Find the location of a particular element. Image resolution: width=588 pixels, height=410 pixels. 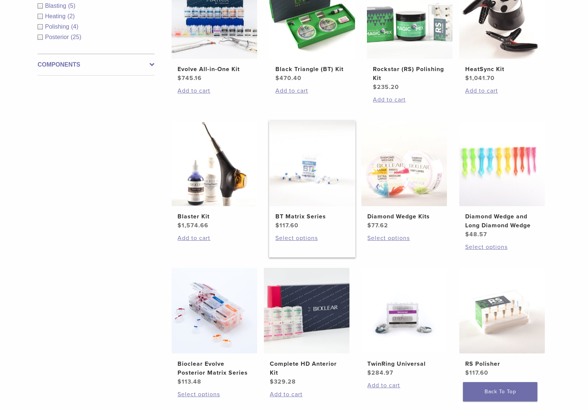

a: Add to cart: “Evolve All-in-One Kit” is located at coordinates (214, 91).